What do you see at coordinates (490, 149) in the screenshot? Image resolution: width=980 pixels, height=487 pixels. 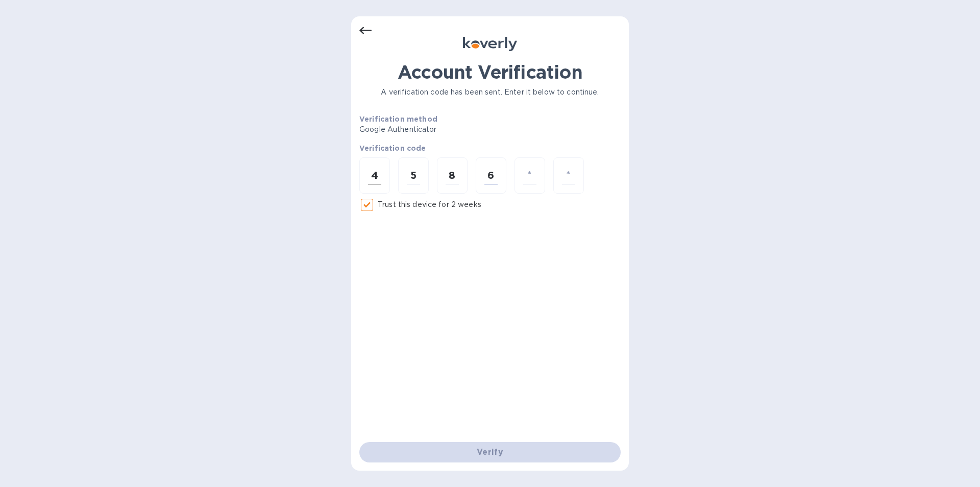 I see `p: Verification code` at bounding box center [490, 149].